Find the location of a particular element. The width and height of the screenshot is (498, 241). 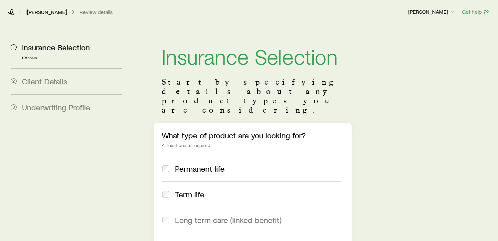

span: Permanent life is located at coordinates (200, 168).